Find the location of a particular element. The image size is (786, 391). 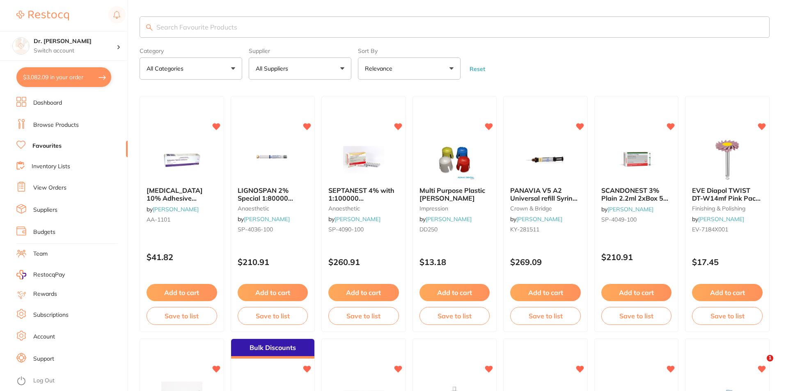

span: EVE Diapol TWIST DT-W14mf Pink Pack of 1 is located at coordinates (726, 198).